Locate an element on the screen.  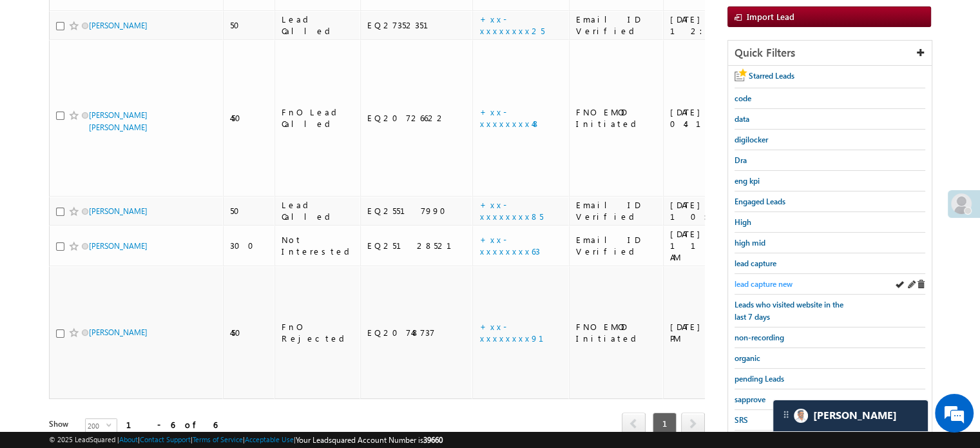
div: EQ20726622 is located at coordinates (417, 118).